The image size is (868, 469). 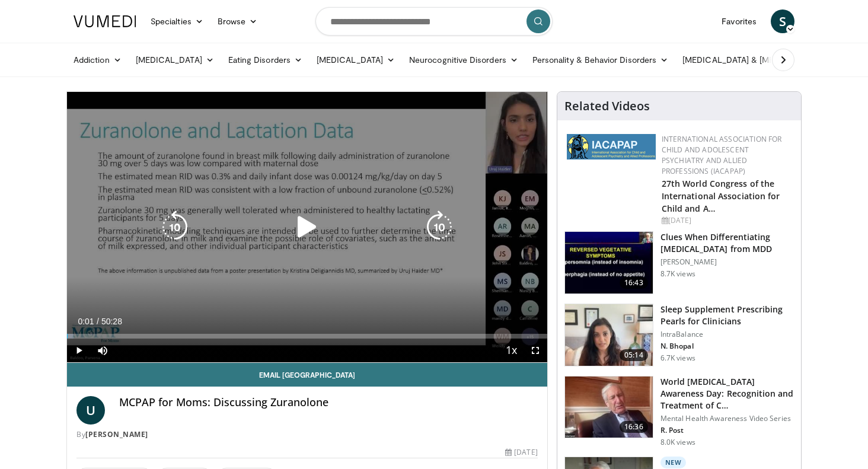 I want to click on a: Addiction, so click(x=97, y=60).